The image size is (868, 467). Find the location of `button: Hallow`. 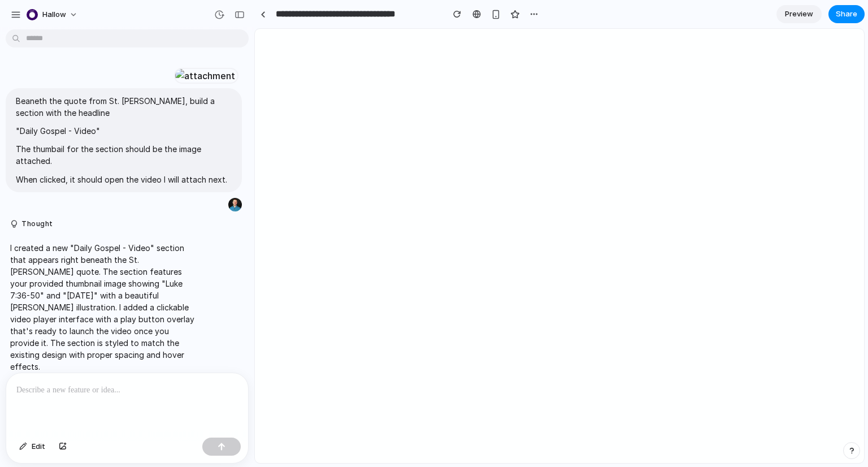

button: Hallow is located at coordinates (53, 15).